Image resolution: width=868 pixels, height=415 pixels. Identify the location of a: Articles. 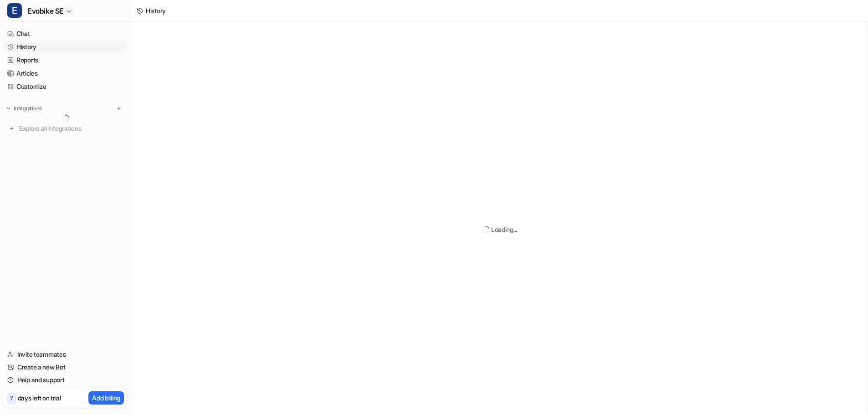
(65, 73).